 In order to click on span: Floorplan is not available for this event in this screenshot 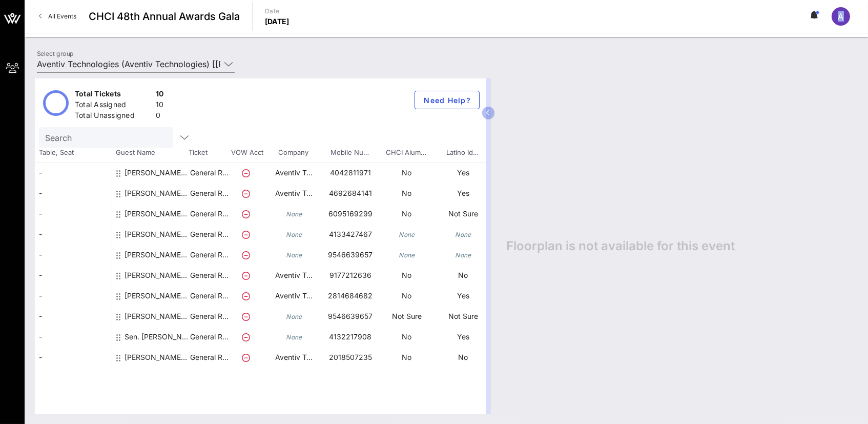, I will do `click(620, 246)`.